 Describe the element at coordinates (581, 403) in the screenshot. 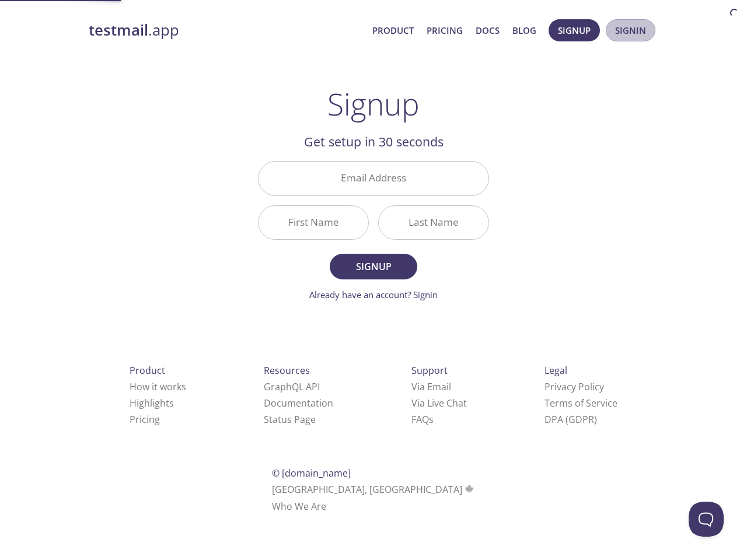

I see `a: Terms of Service` at that location.